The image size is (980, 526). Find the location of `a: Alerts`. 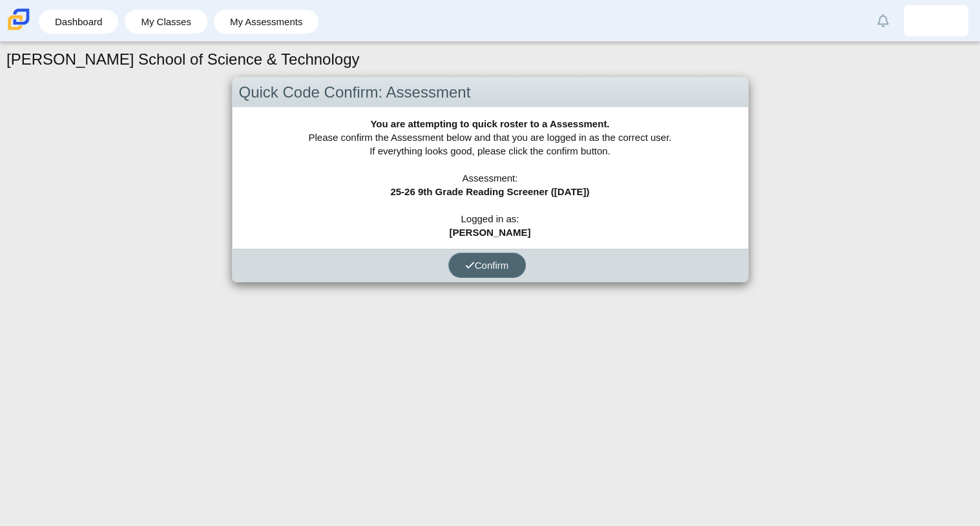

a: Alerts is located at coordinates (883, 20).